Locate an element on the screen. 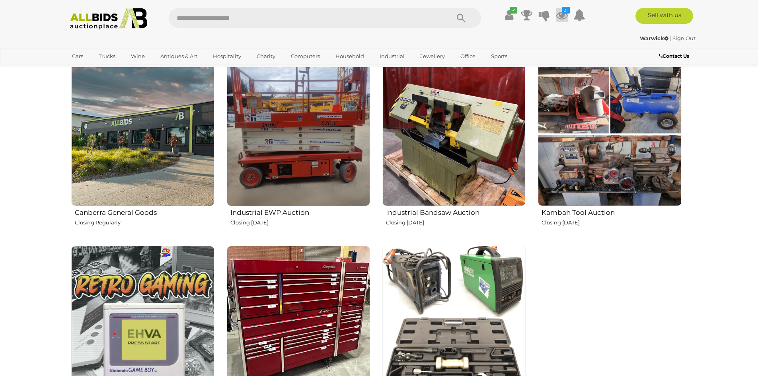 The height and width of the screenshot is (376, 758). h2: Canberra General Goods is located at coordinates (145, 212).